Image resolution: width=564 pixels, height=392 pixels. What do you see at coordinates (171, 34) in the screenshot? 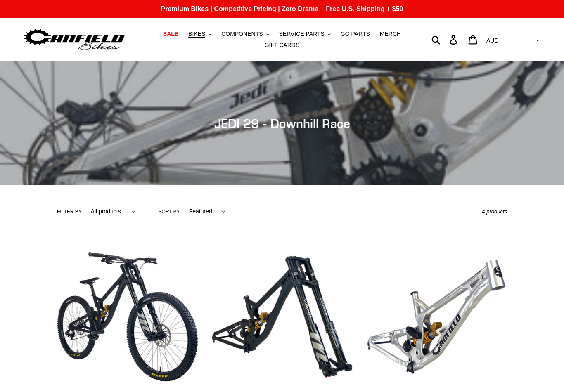
I see `span: SALE` at bounding box center [171, 34].